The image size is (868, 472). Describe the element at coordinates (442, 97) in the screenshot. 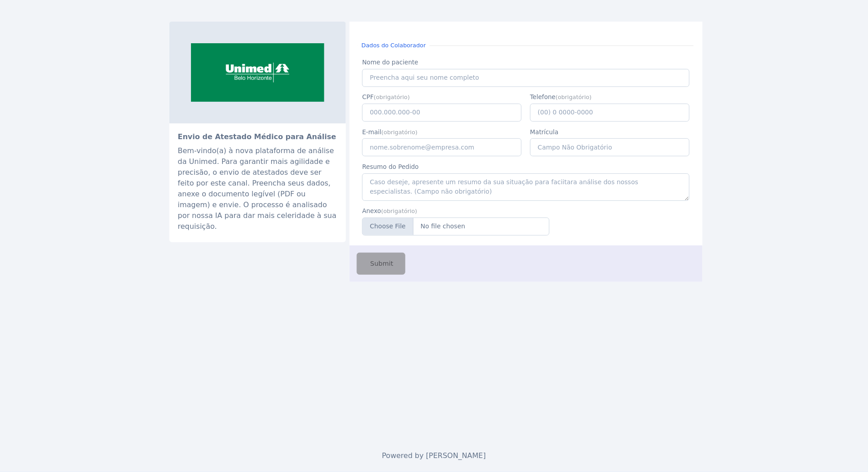

I see `label: CPF` at that location.